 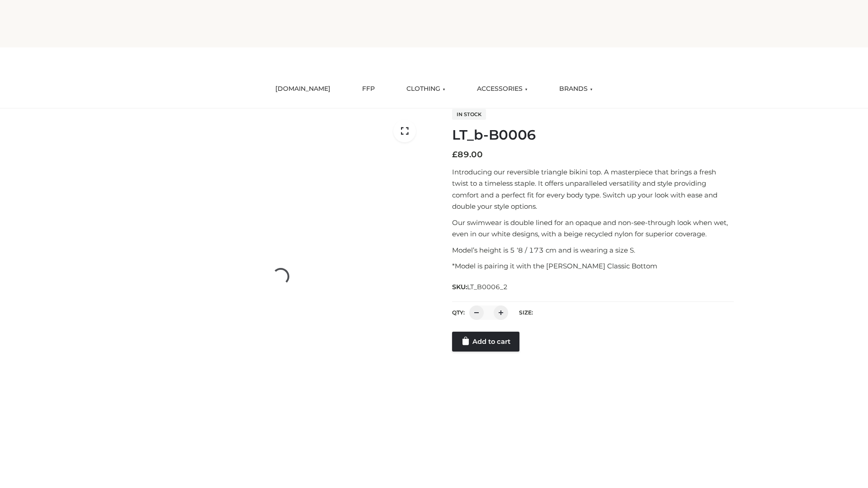 I want to click on span: In stock, so click(x=469, y=114).